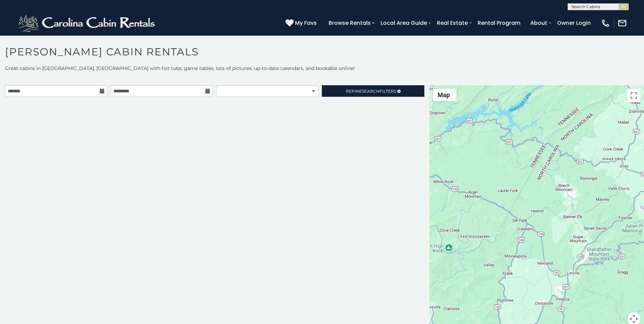  I want to click on img: phone-regular-white.png, so click(606, 23).